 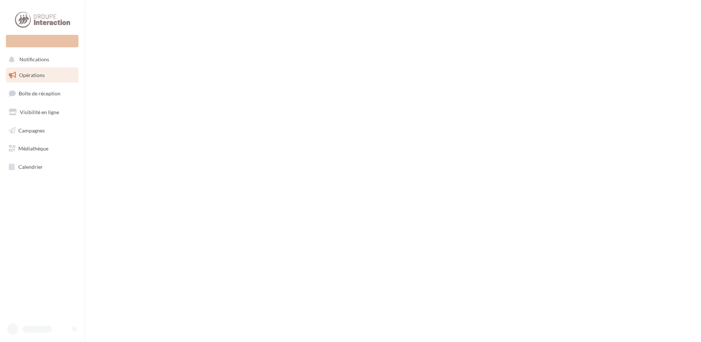 What do you see at coordinates (34, 59) in the screenshot?
I see `span: Notifications` at bounding box center [34, 59].